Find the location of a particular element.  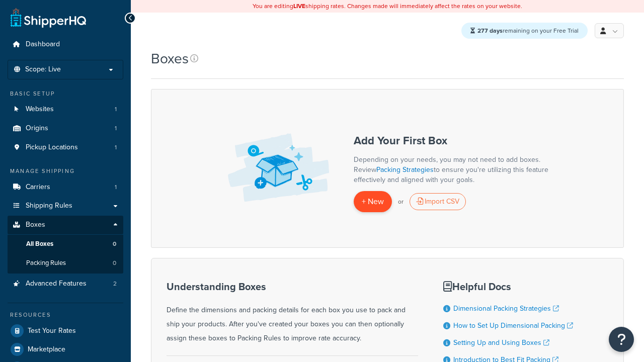

div: Basic Setup is located at coordinates (66, 94).